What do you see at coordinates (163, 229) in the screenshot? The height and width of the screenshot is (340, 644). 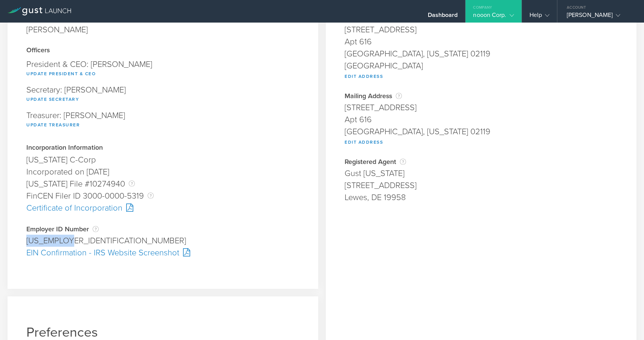 I see `div: Employer ID Number` at bounding box center [163, 229].